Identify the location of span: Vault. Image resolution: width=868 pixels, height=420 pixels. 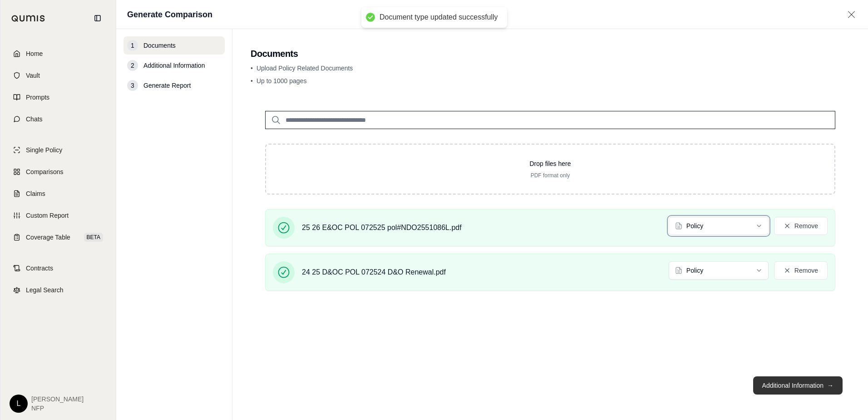
(33, 76).